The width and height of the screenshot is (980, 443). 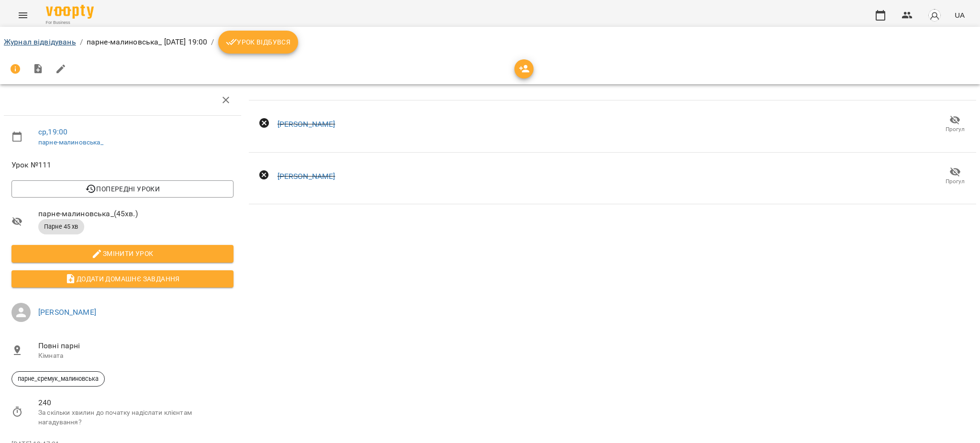 I want to click on span: 240, so click(x=136, y=403).